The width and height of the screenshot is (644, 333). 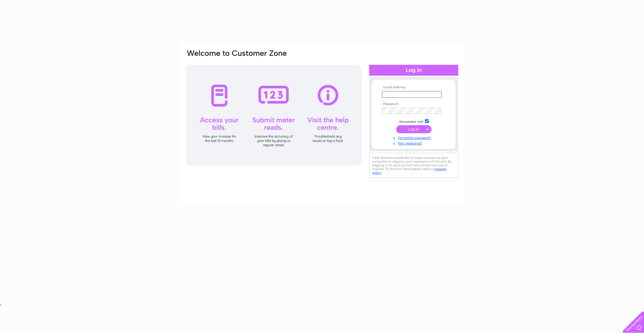 I want to click on th: Password:, so click(x=414, y=104).